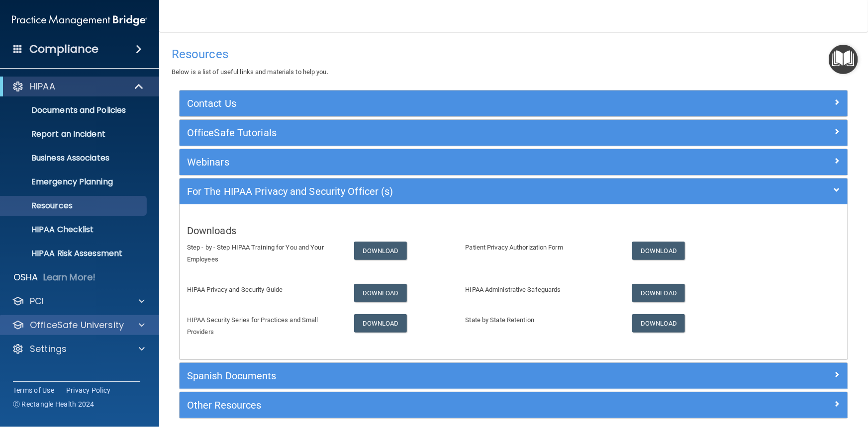 This screenshot has height=427, width=868. I want to click on p: Learn More!, so click(70, 278).